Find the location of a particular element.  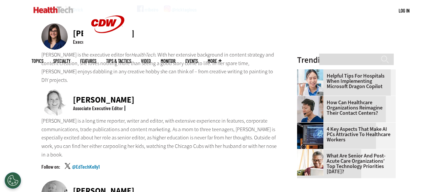

a: @EdTechKelly1 is located at coordinates (86, 172).